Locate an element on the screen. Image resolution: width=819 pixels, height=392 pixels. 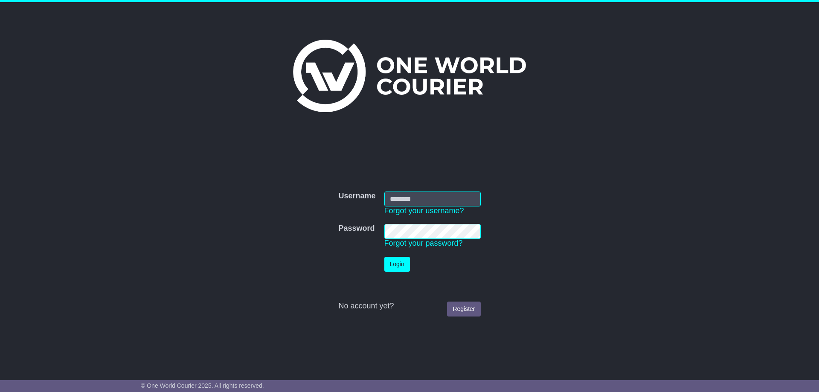
img: One World is located at coordinates (409, 76).